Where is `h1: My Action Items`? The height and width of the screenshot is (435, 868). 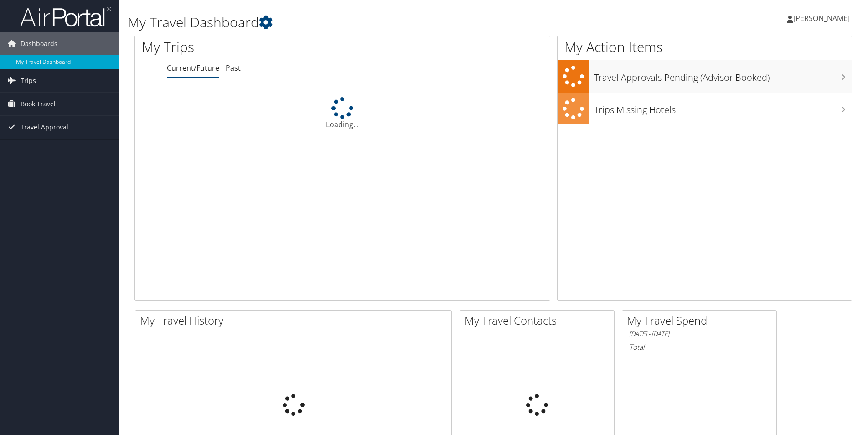 h1: My Action Items is located at coordinates (704, 47).